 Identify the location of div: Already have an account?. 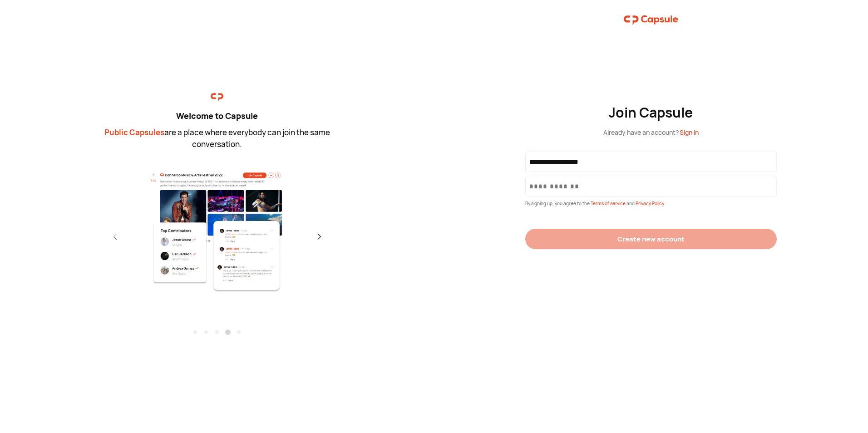
(651, 132).